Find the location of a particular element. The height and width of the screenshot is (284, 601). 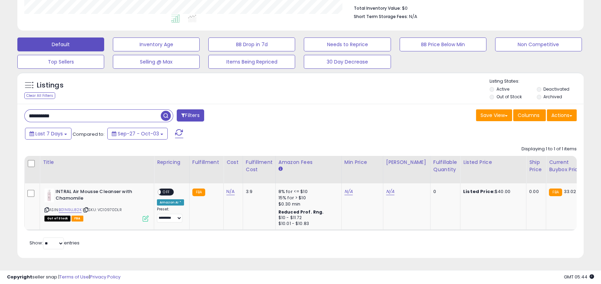

div: Displaying 1 to 1 of 1 items is located at coordinates (549, 149).